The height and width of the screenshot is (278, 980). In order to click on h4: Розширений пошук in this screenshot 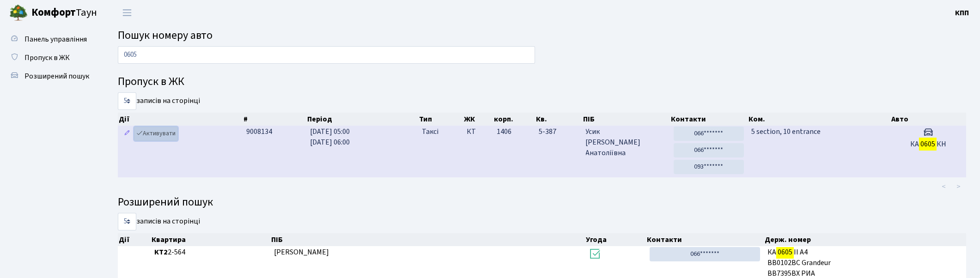, I will do `click(542, 202)`.